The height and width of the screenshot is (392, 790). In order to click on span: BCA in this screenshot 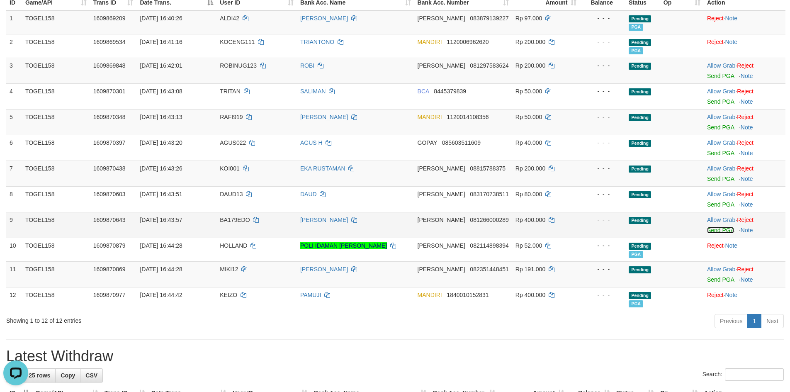, I will do `click(423, 91)`.